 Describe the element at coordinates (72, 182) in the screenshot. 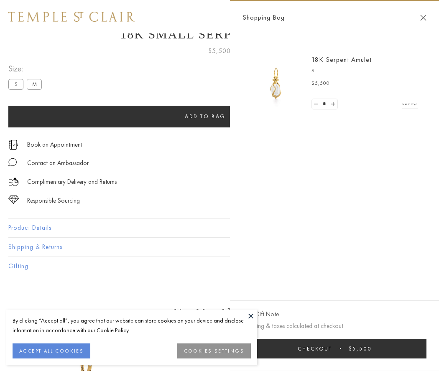

I see `p: Complimentary Delivery and Returns` at that location.